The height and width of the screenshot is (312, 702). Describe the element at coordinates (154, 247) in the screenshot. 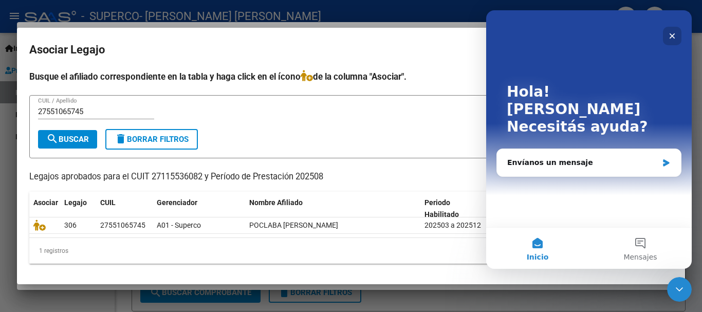

I see `span: Mensajes` at that location.